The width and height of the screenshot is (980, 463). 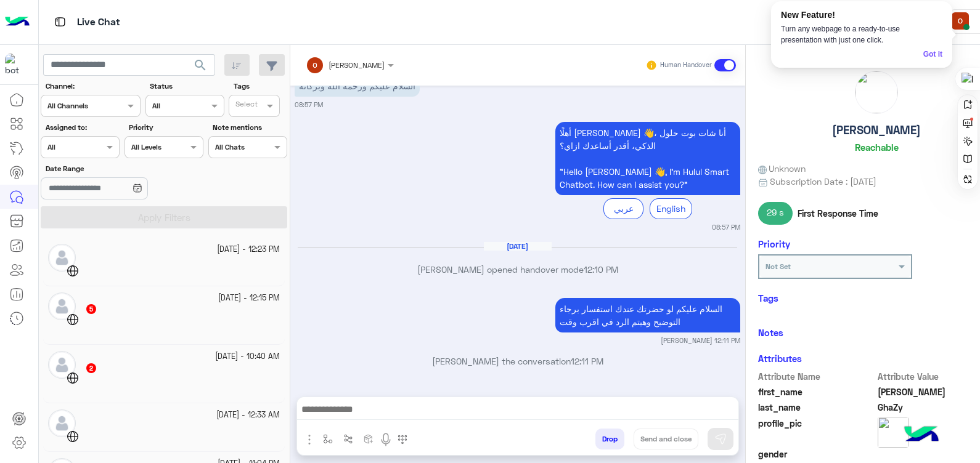 What do you see at coordinates (816, 431) in the screenshot?
I see `span: profile_pic` at bounding box center [816, 431].